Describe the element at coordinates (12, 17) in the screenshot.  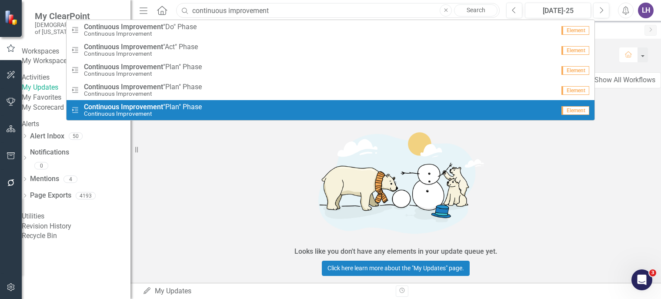
I see `img: ClearPoint Strategy` at that location.